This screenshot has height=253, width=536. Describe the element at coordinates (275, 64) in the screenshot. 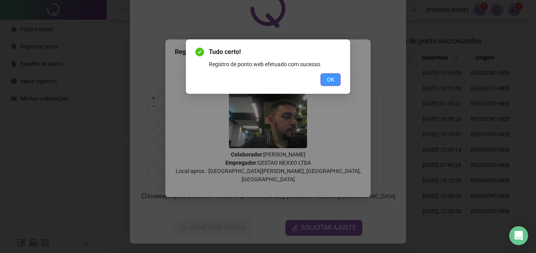

I see `div: Registro de ponto web efetuado com sucesso.` at that location.